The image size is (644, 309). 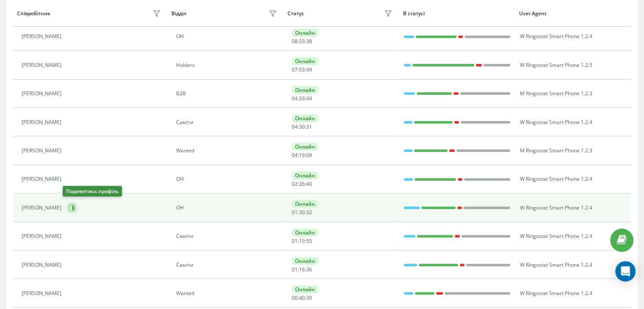 What do you see at coordinates (179, 13) in the screenshot?
I see `div: Відділ` at bounding box center [179, 13].